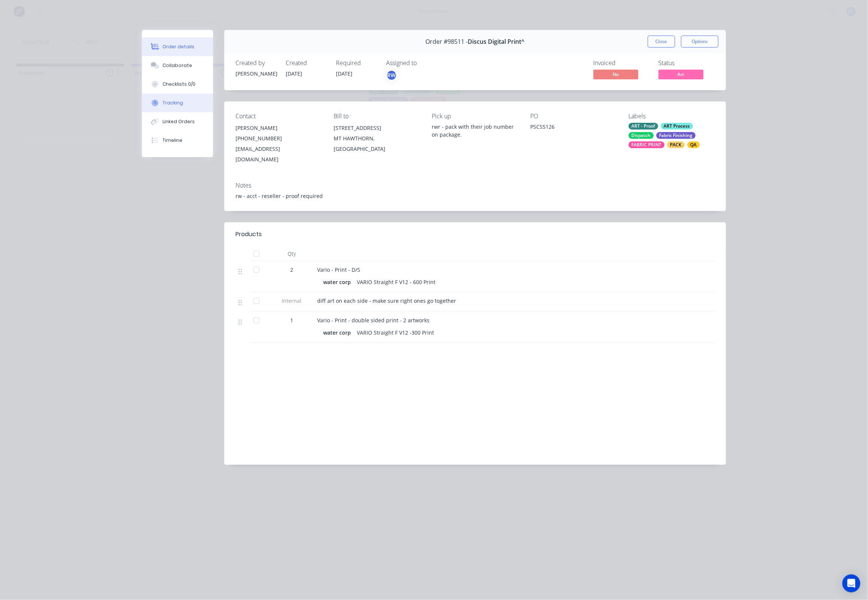  What do you see at coordinates (177, 103) in the screenshot?
I see `button: Tracking` at bounding box center [177, 103].